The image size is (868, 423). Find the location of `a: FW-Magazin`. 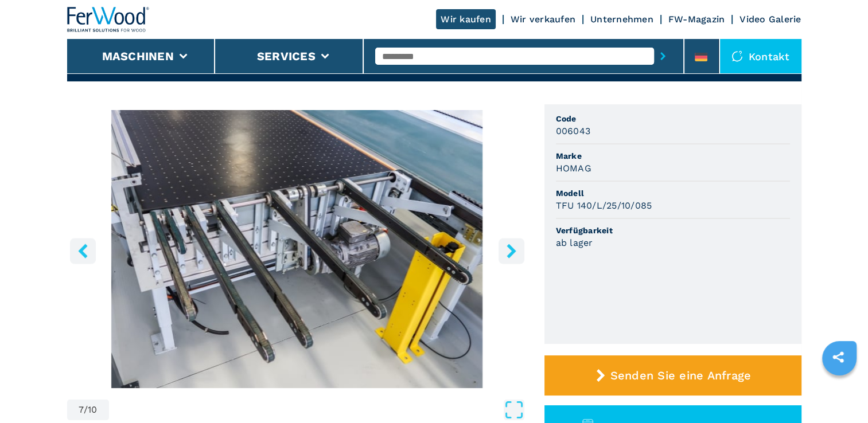

a: FW-Magazin is located at coordinates (696, 19).